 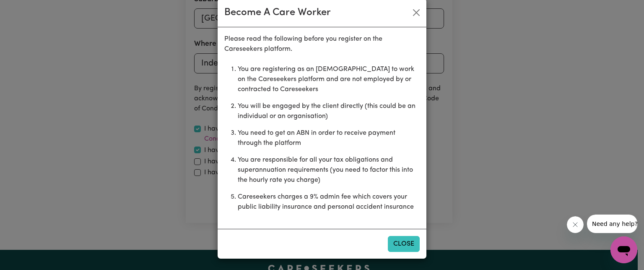 I want to click on p: Please read the following before you register on the Careseekers platform., so click(x=322, y=44).